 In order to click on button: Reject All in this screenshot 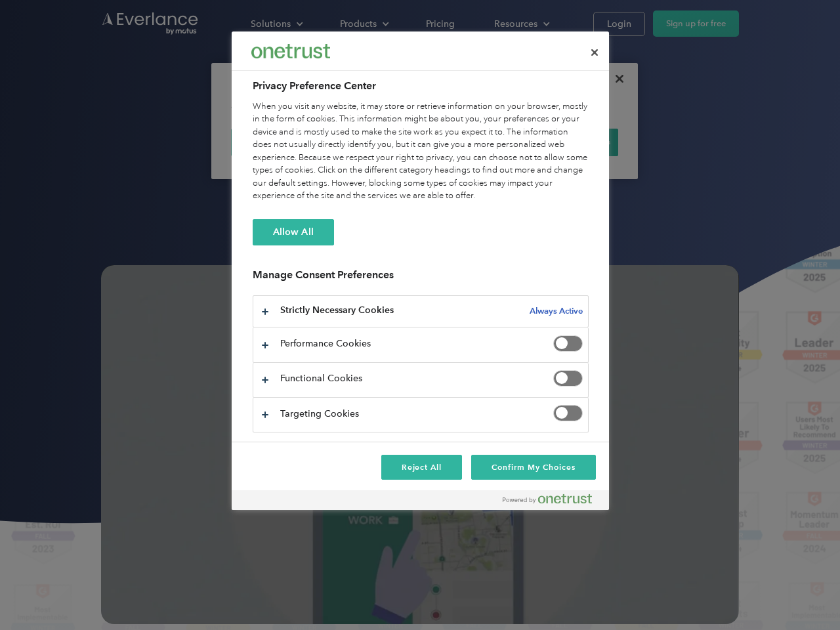, I will do `click(422, 468)`.